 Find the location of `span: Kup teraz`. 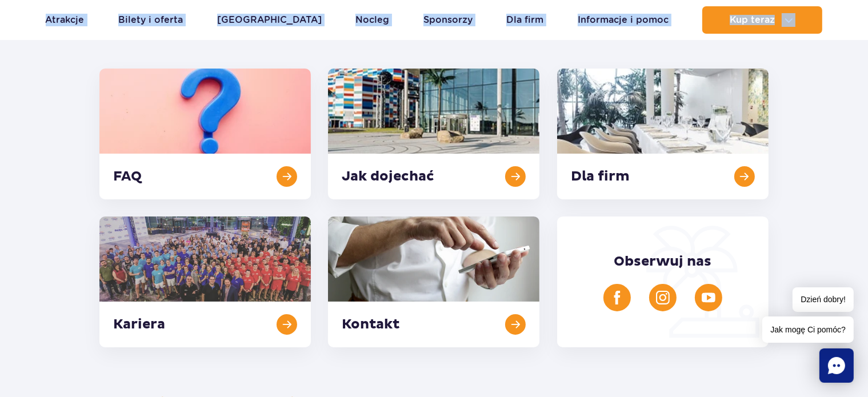

span: Kup teraz is located at coordinates (751, 20).